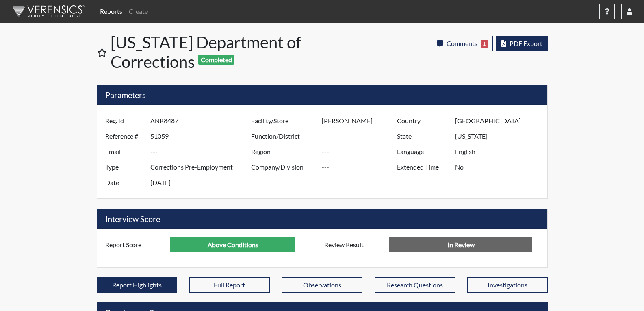 The height and width of the screenshot is (311, 644). What do you see at coordinates (423, 152) in the screenshot?
I see `label: Language` at bounding box center [423, 152].